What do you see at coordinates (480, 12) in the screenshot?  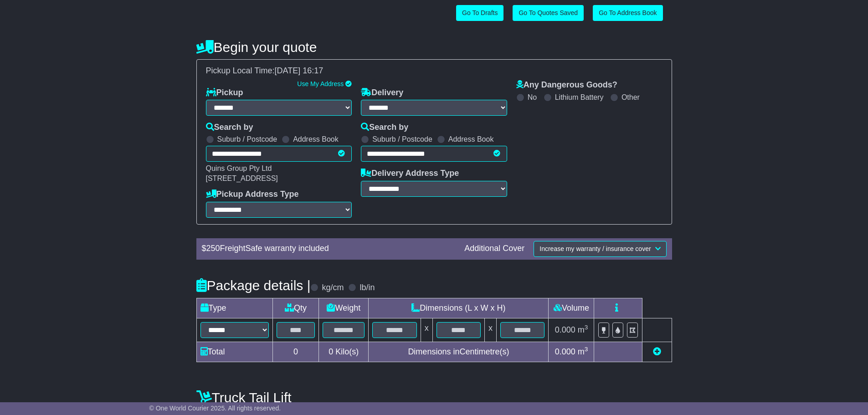 I see `a: Go To Drafts` at bounding box center [480, 12].